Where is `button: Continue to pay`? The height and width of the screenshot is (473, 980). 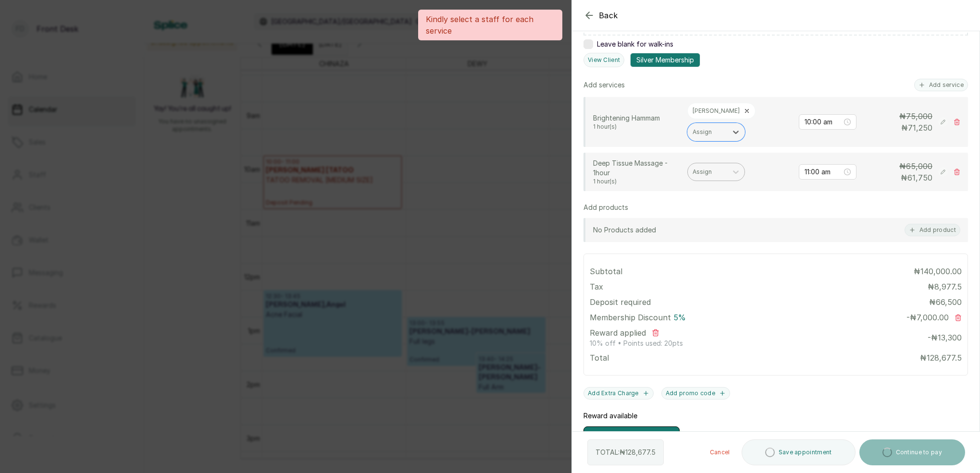 button: Continue to pay is located at coordinates (912, 452).